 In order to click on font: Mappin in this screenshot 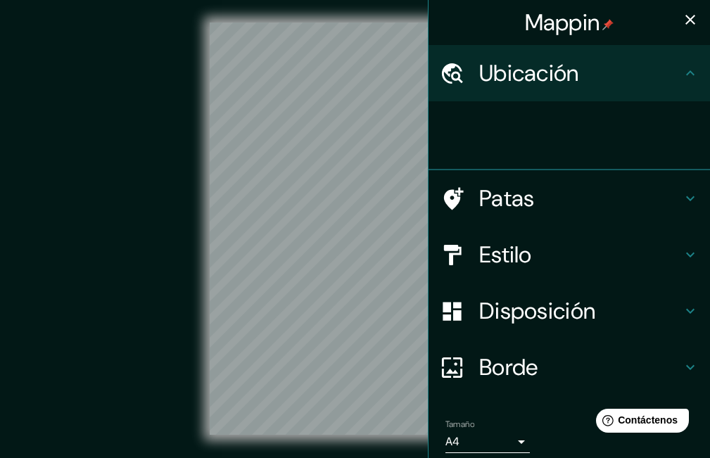, I will do `click(562, 23)`.